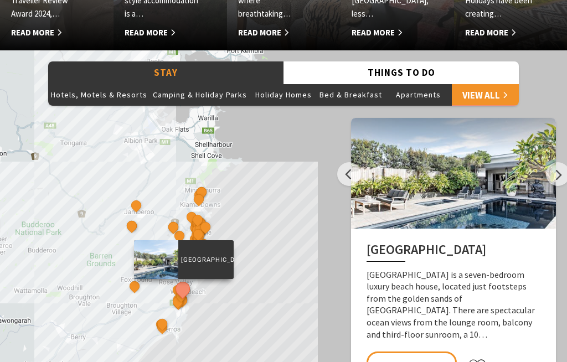 The width and height of the screenshot is (567, 362). I want to click on button: See detail about Discovery Parks - Gerroa, so click(162, 324).